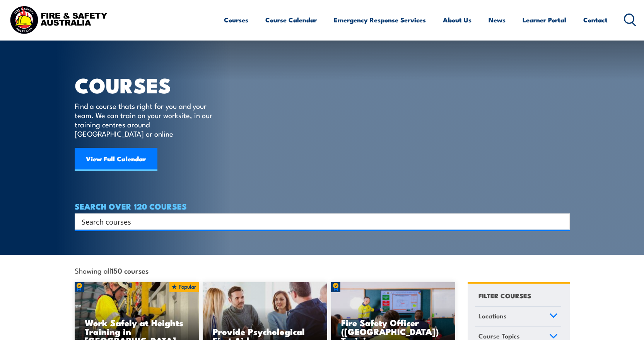 The height and width of the screenshot is (340, 644). What do you see at coordinates (497, 19) in the screenshot?
I see `a: News` at bounding box center [497, 19].